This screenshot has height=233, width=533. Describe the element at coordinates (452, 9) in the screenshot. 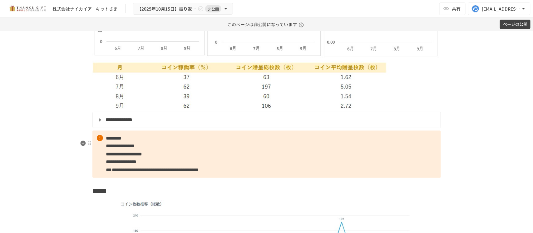

I see `button: 共有` at that location.